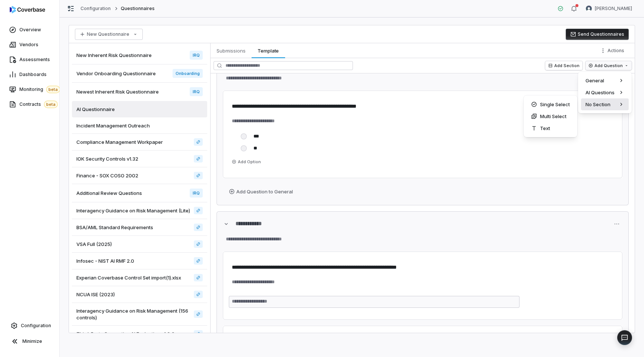 This screenshot has height=357, width=644. What do you see at coordinates (551, 116) in the screenshot?
I see `div: Multi Select` at bounding box center [551, 116].